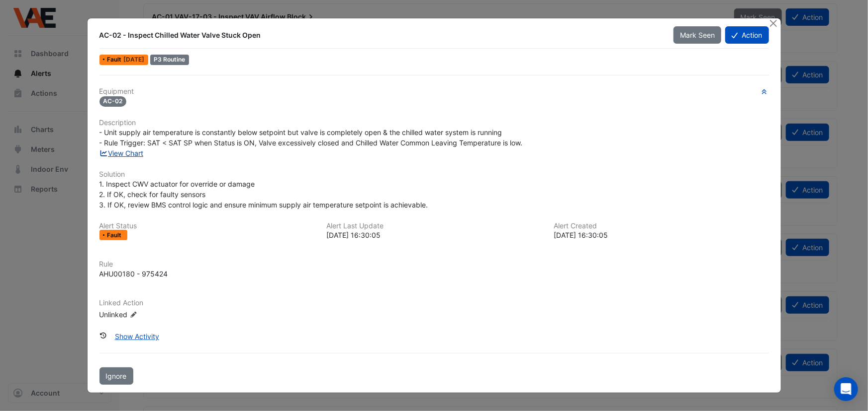 The image size is (868, 411). Describe the element at coordinates (434, 303) in the screenshot. I see `h6: Linked Action` at that location.